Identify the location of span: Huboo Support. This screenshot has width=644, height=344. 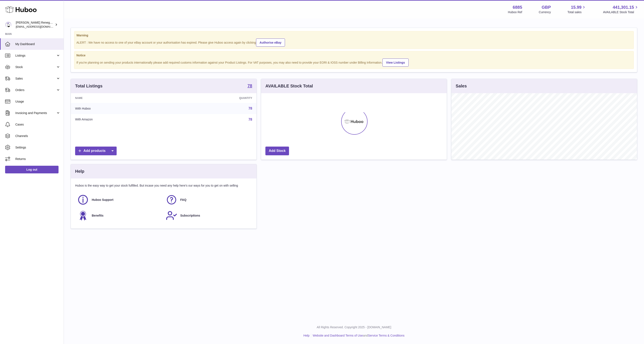
(103, 200).